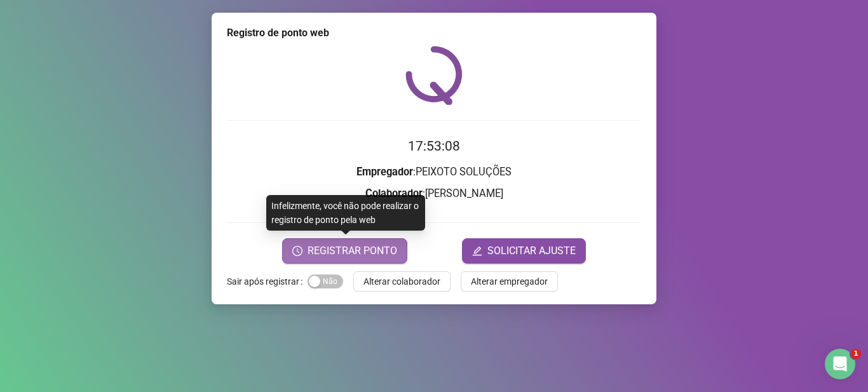  What do you see at coordinates (509, 281) in the screenshot?
I see `span: Alterar empregador` at bounding box center [509, 281].